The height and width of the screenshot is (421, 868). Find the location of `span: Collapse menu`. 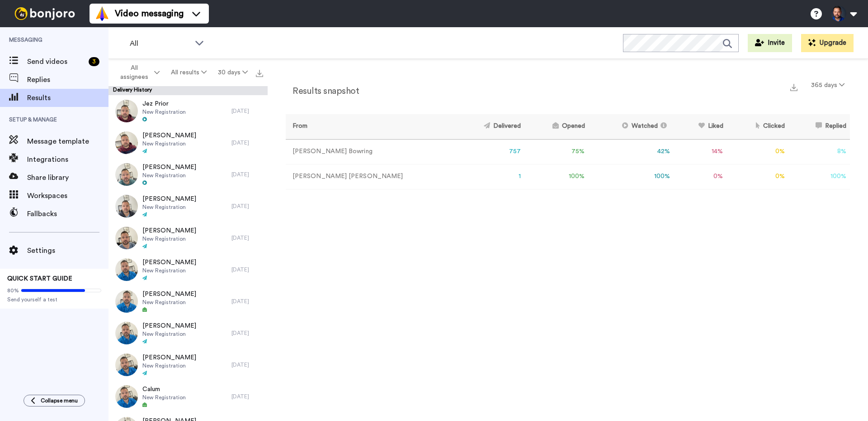

span: Collapse menu is located at coordinates (60, 400).